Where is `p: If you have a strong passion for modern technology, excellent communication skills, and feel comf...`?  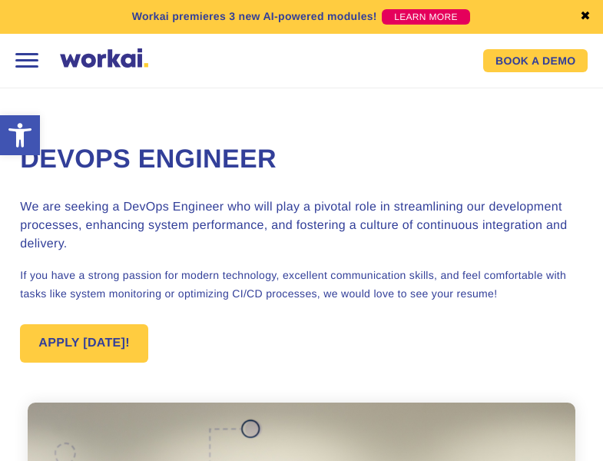
p: If you have a strong passion for modern technology, excellent communication skills, and feel comf... is located at coordinates (301, 284).